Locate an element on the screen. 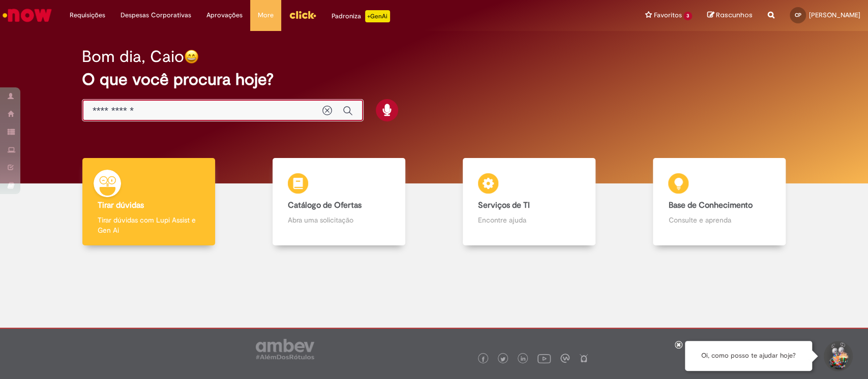 This screenshot has width=868, height=379. h2: Bom dia, Caio is located at coordinates (133, 56).